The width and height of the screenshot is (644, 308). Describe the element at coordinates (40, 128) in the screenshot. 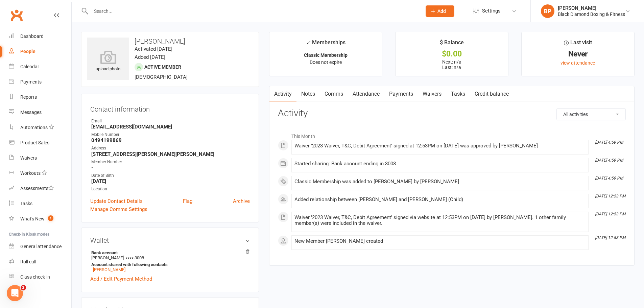

I see `a: Automations` at that location.